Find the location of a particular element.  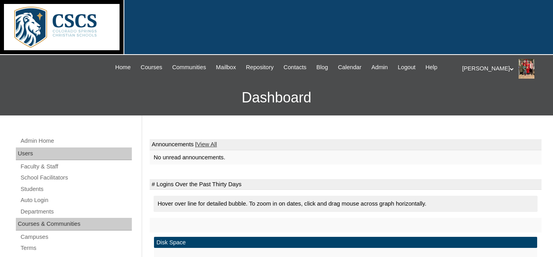

td: No unread announcements. is located at coordinates (345, 157).